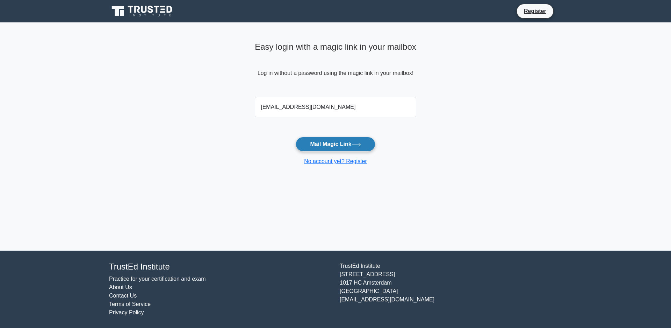  I want to click on a: Privacy Policy, so click(127, 312).